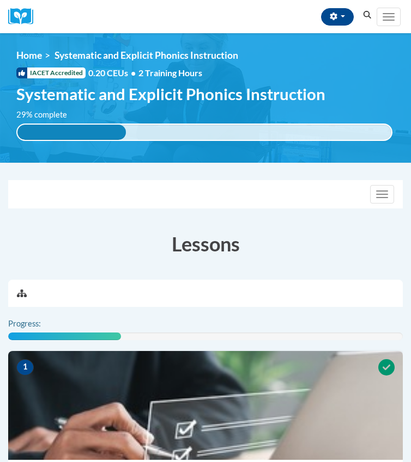 The image size is (411, 462). What do you see at coordinates (39, 324) in the screenshot?
I see `label: Progress:` at bounding box center [39, 324].